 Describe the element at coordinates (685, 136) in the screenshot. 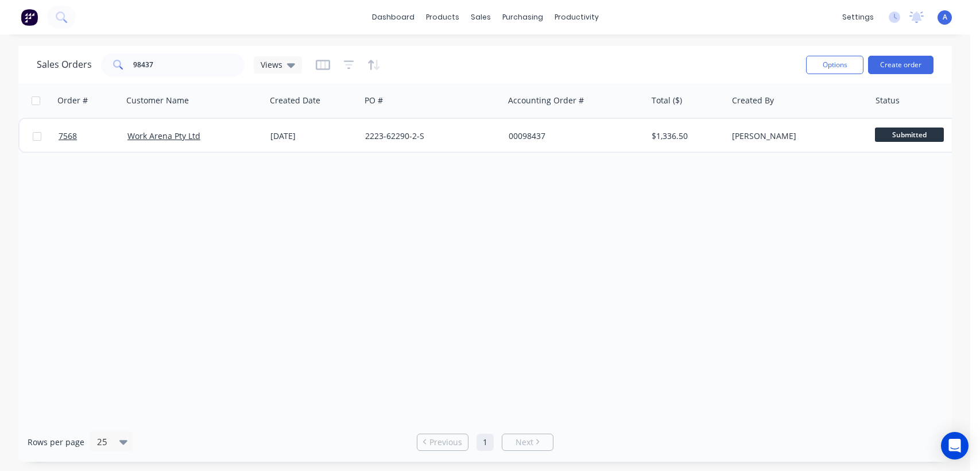

I see `div: $1,336.50` at that location.